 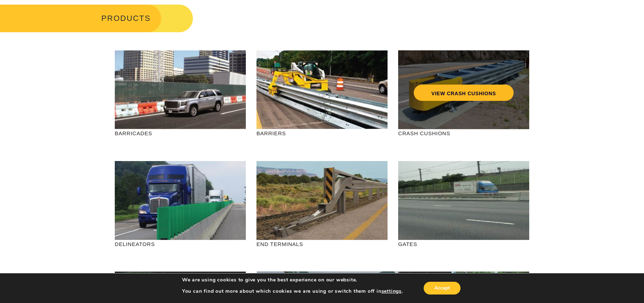 I want to click on p: END TERMINALS, so click(x=322, y=243).